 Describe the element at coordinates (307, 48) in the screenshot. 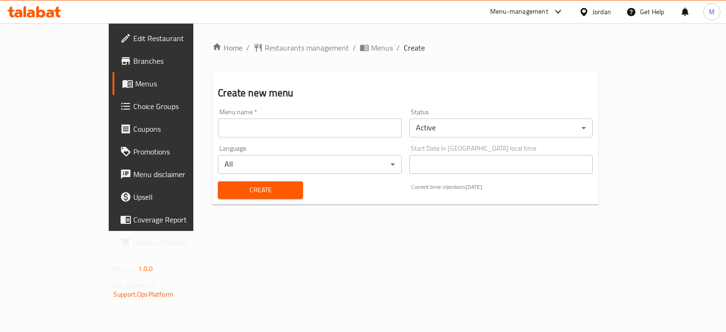

I see `span: Restaurants management` at that location.